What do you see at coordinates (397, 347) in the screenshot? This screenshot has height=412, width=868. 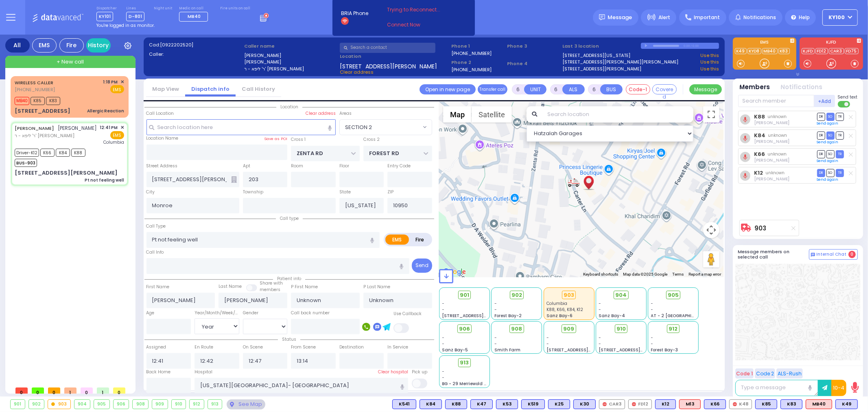 I see `label: In Service` at bounding box center [397, 347].